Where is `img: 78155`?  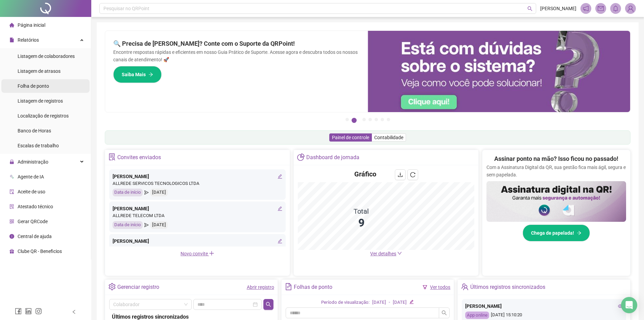 img: 78155 is located at coordinates (631, 9).